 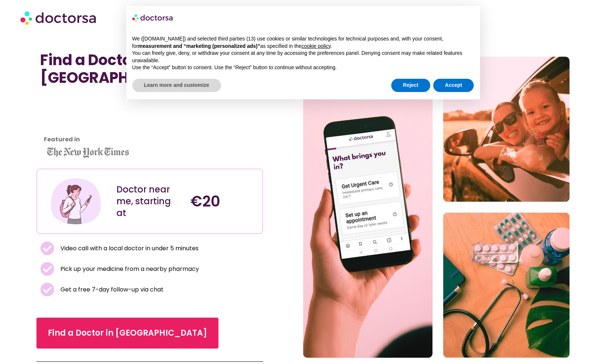 What do you see at coordinates (111, 290) in the screenshot?
I see `span: Get a free 7-day follow-up via chat` at bounding box center [111, 290].